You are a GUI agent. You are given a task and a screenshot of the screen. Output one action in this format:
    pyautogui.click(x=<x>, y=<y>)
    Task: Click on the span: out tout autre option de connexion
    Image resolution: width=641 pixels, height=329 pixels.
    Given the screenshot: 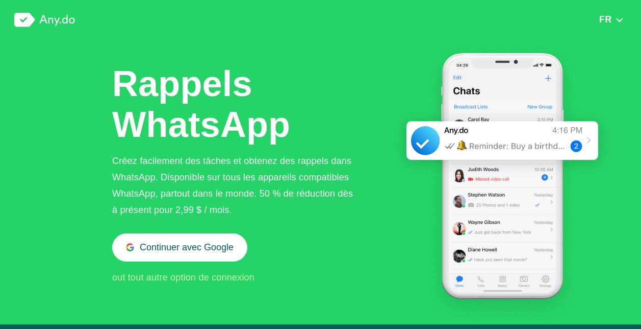 What is the action you would take?
    pyautogui.click(x=183, y=277)
    